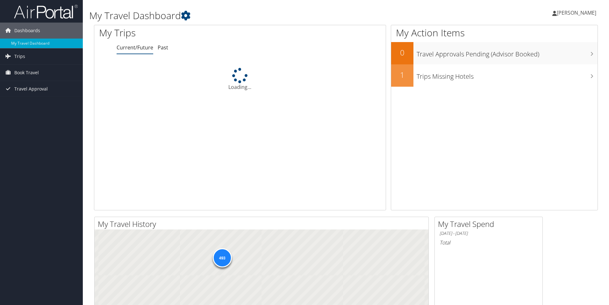  Describe the element at coordinates (31, 89) in the screenshot. I see `span: Travel Approval` at that location.